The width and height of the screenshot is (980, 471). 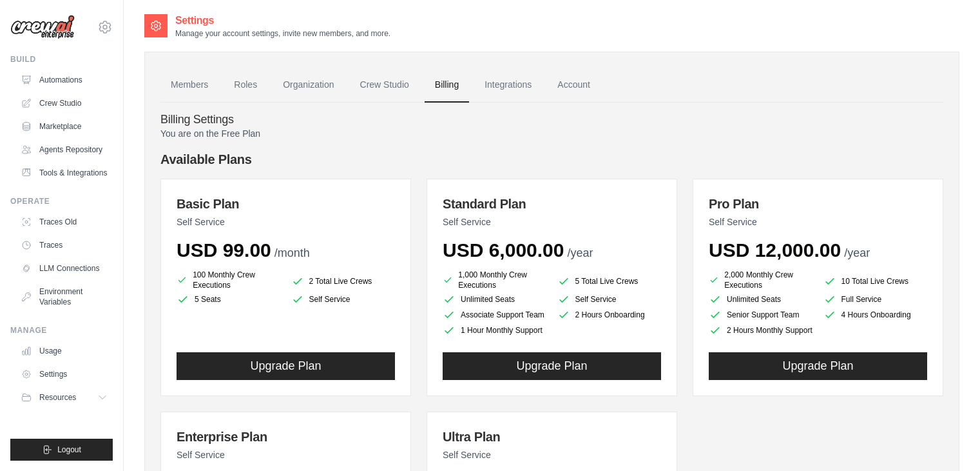 I want to click on h3: Enterprise Plan, so click(x=286, y=437).